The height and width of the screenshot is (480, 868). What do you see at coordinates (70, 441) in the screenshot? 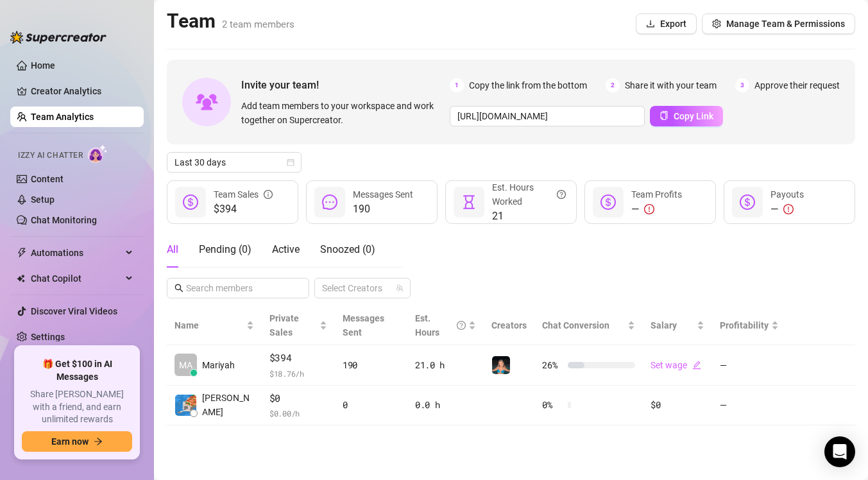
I see `span: Earn now` at bounding box center [70, 441].